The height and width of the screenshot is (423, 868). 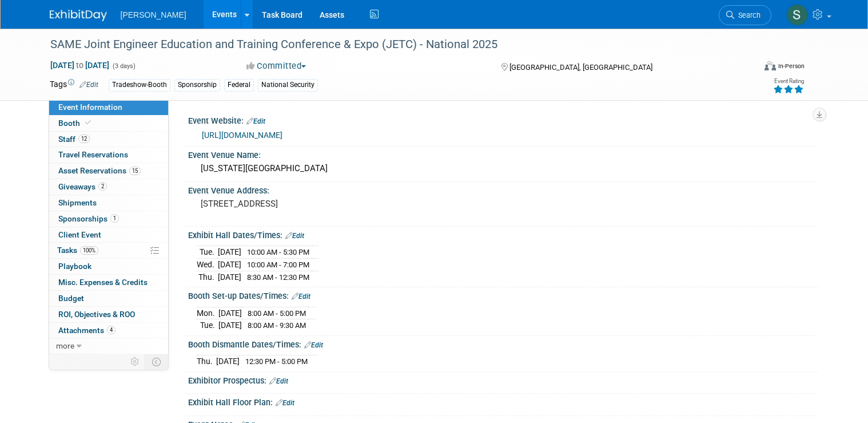 I want to click on div: National Security, so click(x=288, y=85).